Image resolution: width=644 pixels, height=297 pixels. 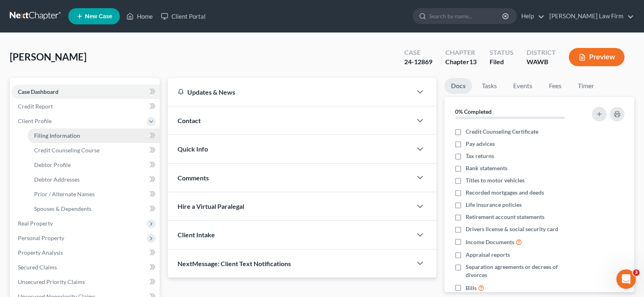 I want to click on a: Credit Counseling Course, so click(x=93, y=150).